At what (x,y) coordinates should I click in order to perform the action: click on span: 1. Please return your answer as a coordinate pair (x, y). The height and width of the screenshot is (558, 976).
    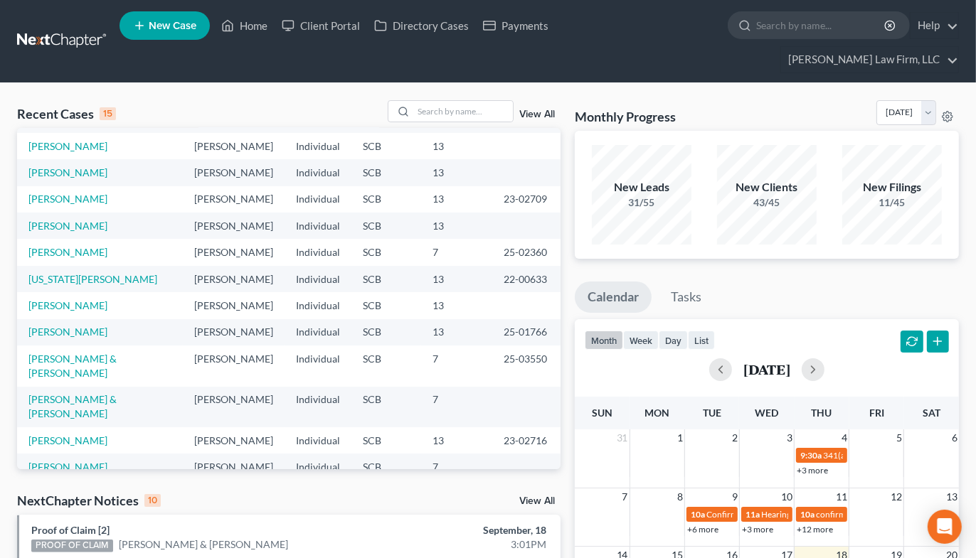
    Looking at the image, I should click on (680, 438).